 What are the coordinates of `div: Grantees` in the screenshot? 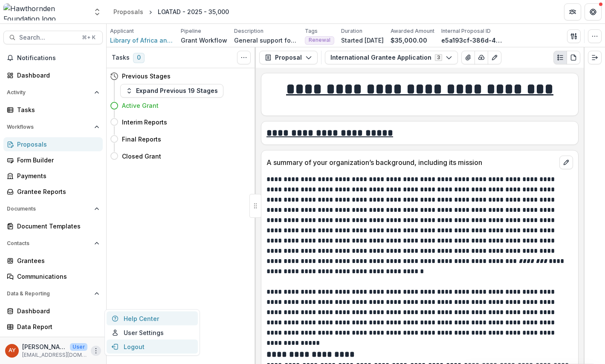 It's located at (56, 261).